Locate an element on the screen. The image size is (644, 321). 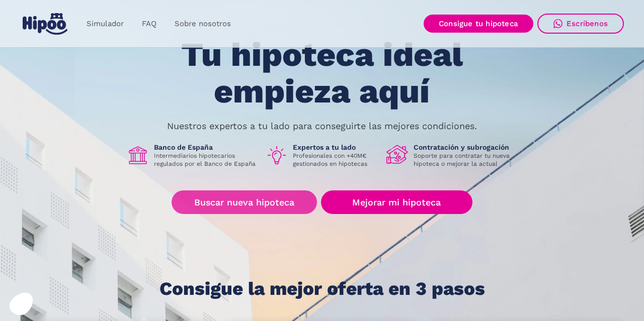
a: FAQ is located at coordinates (149, 24).